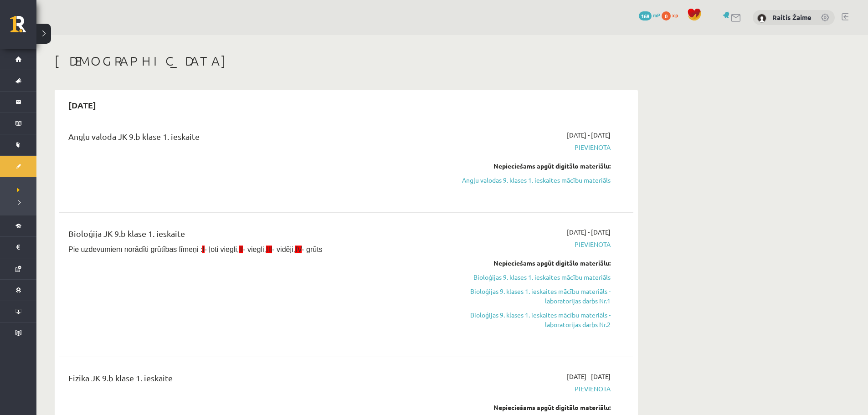  What do you see at coordinates (269, 250) in the screenshot?
I see `span: III` at bounding box center [269, 250].